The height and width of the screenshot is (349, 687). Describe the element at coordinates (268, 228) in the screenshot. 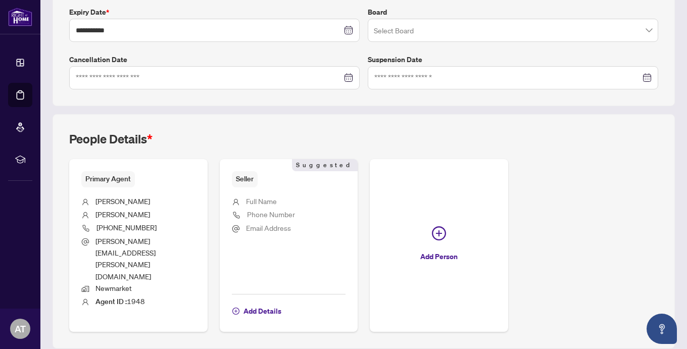

I see `span: Email Address` at that location.